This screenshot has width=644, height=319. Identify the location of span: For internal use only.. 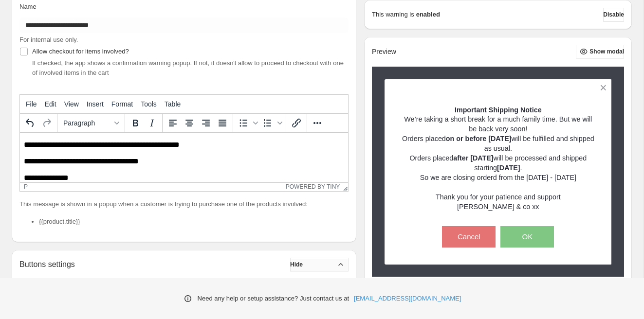
(49, 40).